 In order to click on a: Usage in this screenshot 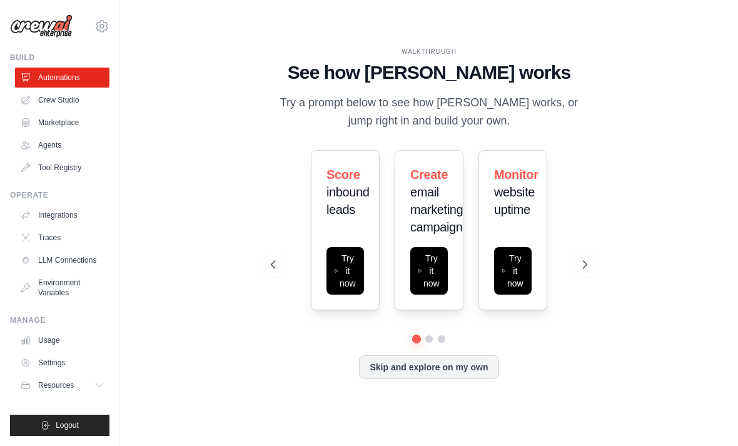, I will do `click(62, 340)`.